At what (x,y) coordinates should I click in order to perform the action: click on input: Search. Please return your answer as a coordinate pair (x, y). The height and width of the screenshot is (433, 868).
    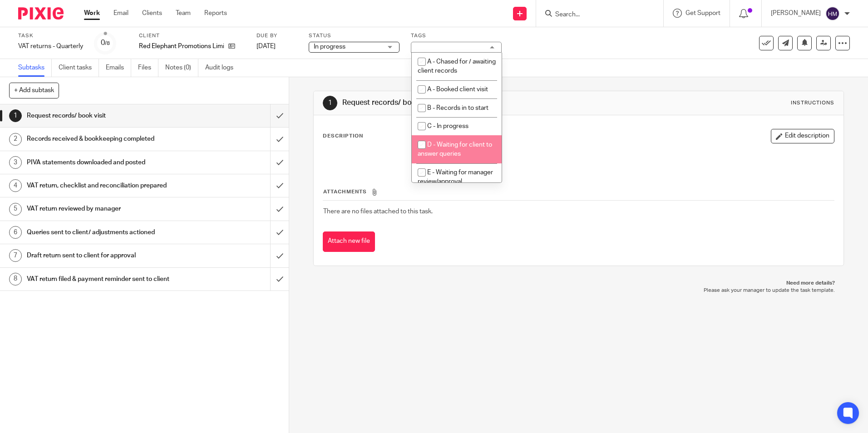
    Looking at the image, I should click on (595, 15).